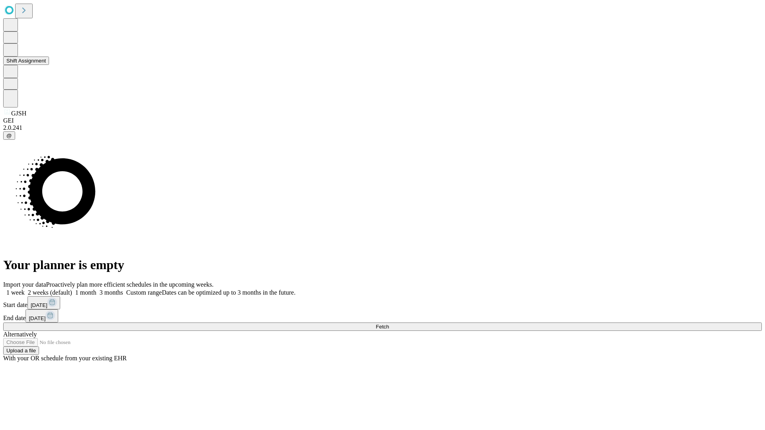 The image size is (765, 430). I want to click on button: Fetch, so click(382, 327).